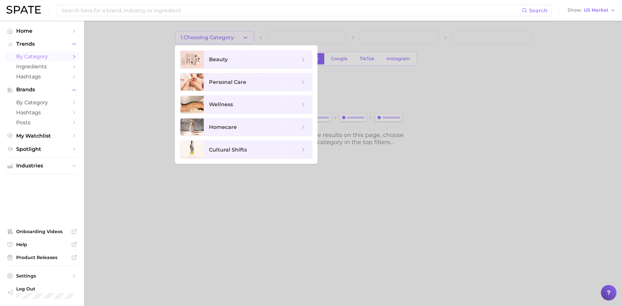 Image resolution: width=622 pixels, height=306 pixels. Describe the element at coordinates (42, 276) in the screenshot. I see `a: Settings` at that location.